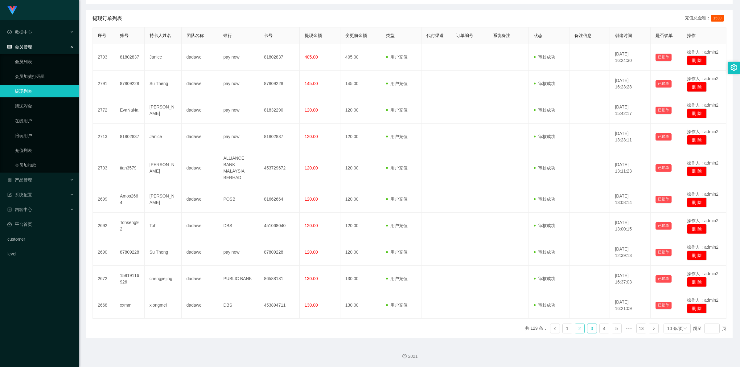  Describe the element at coordinates (130, 57) in the screenshot. I see `td: 81802837` at that location.